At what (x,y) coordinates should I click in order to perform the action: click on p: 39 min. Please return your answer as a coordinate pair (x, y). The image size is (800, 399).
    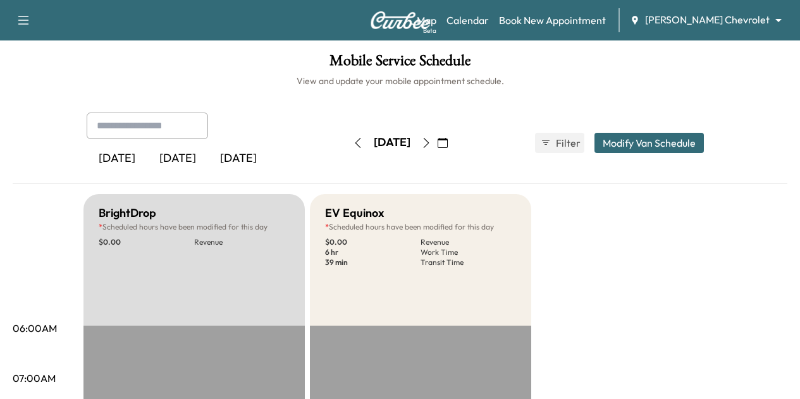
    Looking at the image, I should click on (373, 263).